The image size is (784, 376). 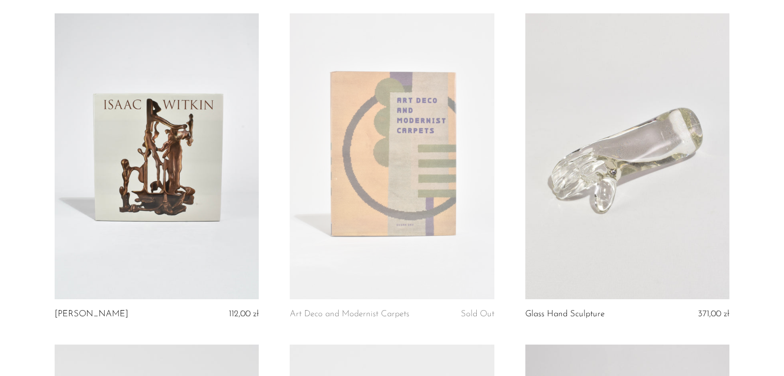 What do you see at coordinates (565, 314) in the screenshot?
I see `a: Glass Hand Sculpture` at bounding box center [565, 314].